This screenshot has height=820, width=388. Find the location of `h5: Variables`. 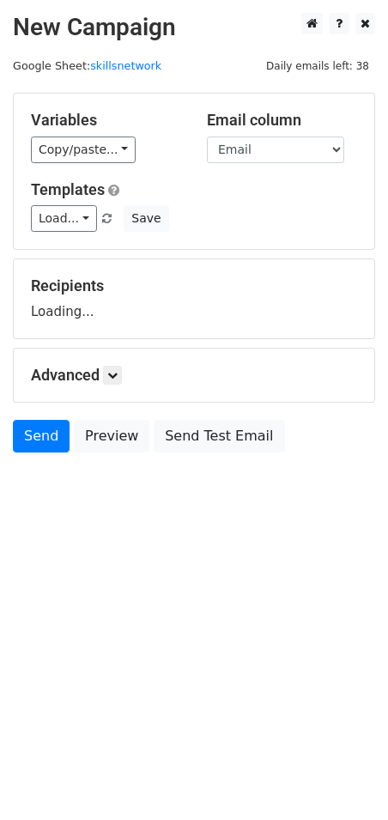

h5: Variables is located at coordinates (106, 120).